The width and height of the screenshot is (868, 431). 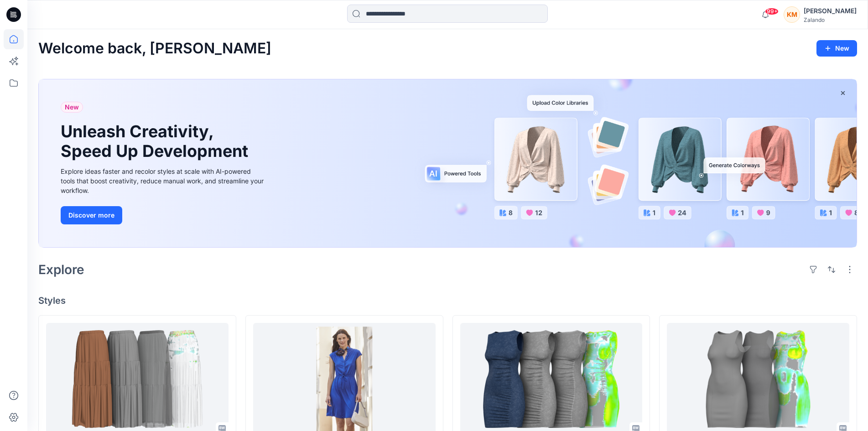 I want to click on span: New, so click(x=71, y=107).